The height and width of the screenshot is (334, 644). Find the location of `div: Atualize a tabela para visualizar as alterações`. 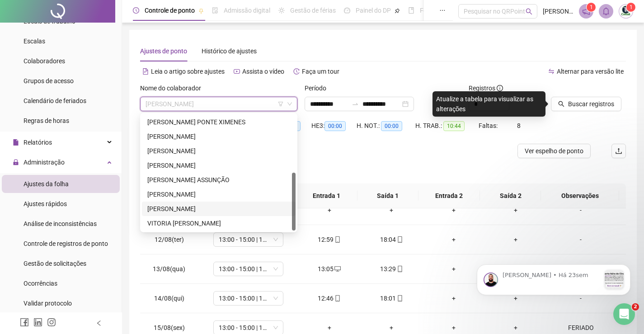

div: Atualize a tabela para visualizar as alterações is located at coordinates (489, 104).